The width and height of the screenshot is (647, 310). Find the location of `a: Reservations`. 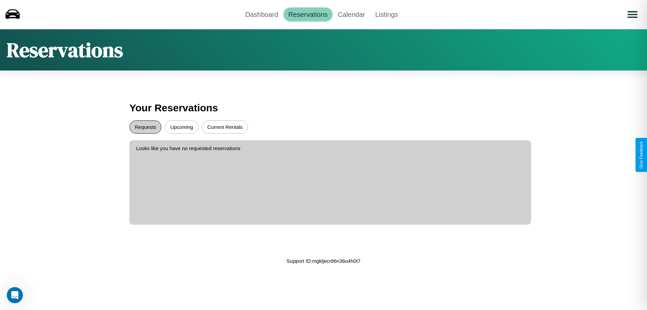

a: Reservations is located at coordinates (308, 14).